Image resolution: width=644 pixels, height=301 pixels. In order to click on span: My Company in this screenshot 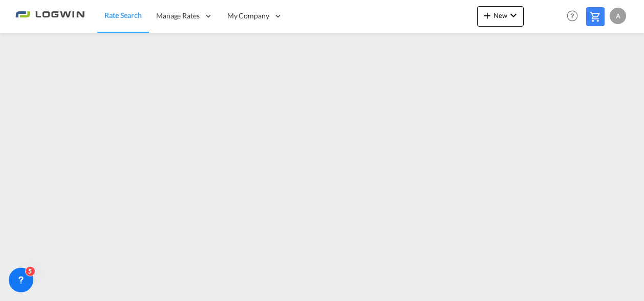, I will do `click(248, 16)`.